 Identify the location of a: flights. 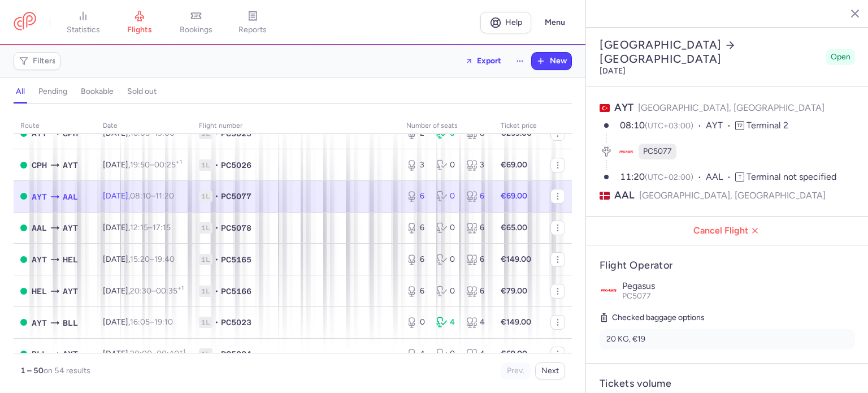
(139, 23).